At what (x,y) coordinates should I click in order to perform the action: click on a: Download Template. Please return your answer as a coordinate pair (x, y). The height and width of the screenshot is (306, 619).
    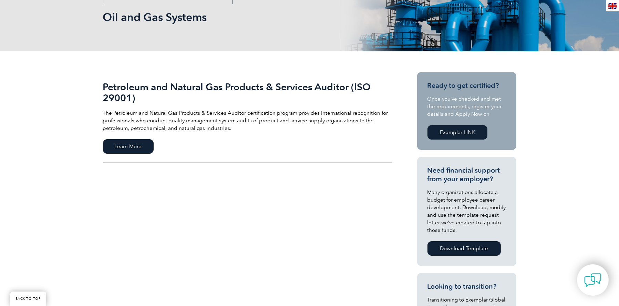
    Looking at the image, I should click on (464, 248).